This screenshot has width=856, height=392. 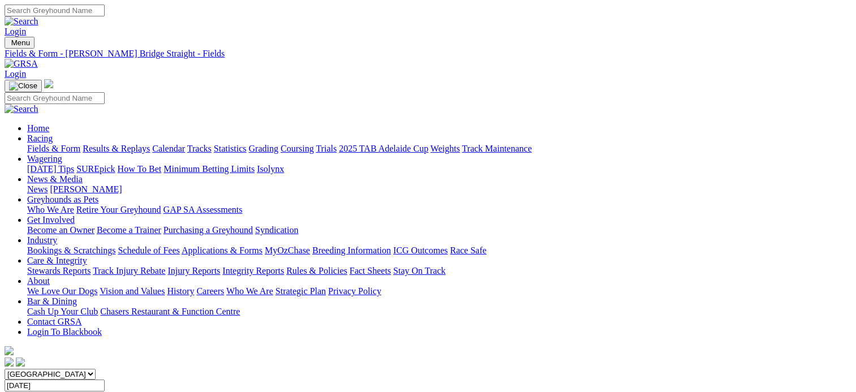 What do you see at coordinates (169, 148) in the screenshot?
I see `a: Calendar` at bounding box center [169, 148].